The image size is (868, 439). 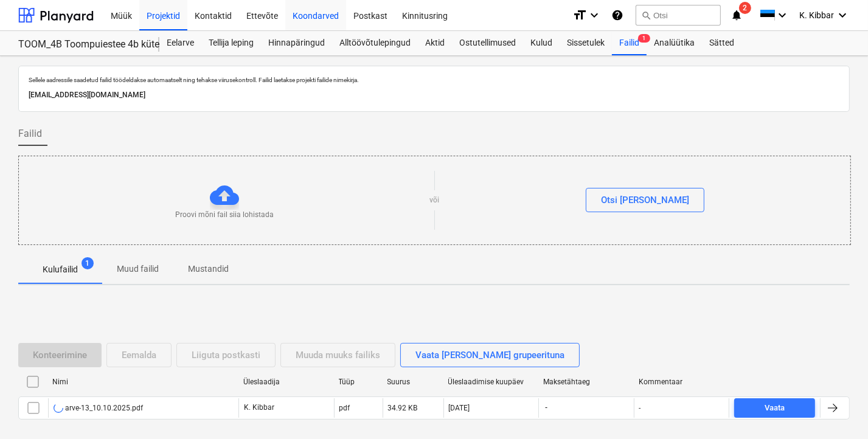 I want to click on span: Failid, so click(x=30, y=134).